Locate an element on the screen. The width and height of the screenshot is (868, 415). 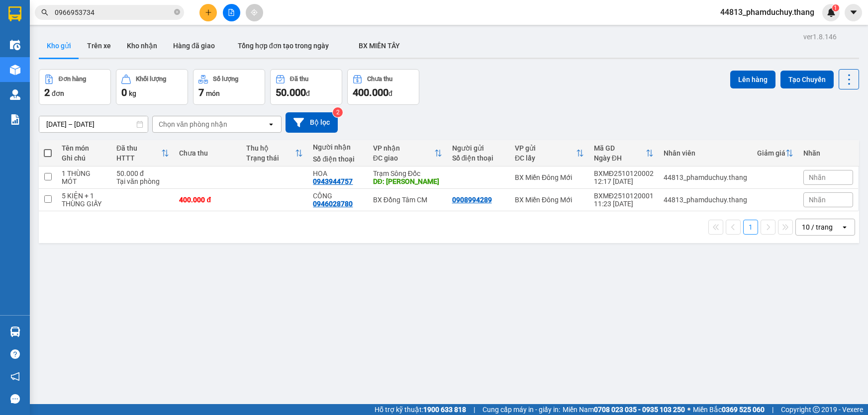
span: question-circle is located at coordinates (15, 354).